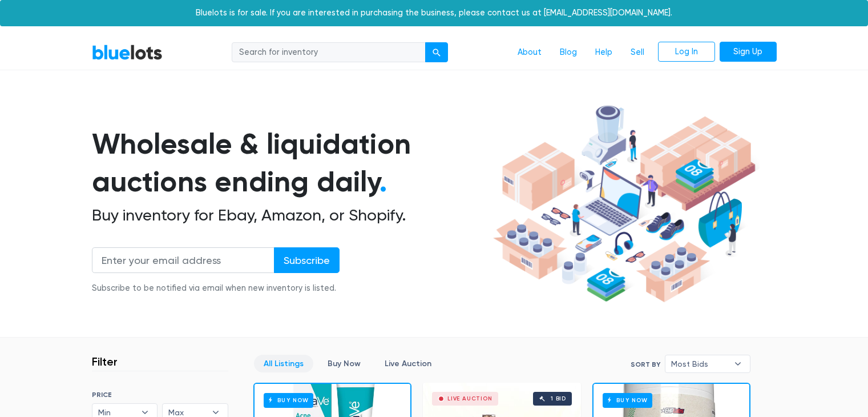 The height and width of the screenshot is (417, 868). What do you see at coordinates (687, 52) in the screenshot?
I see `a: Log In` at bounding box center [687, 52].